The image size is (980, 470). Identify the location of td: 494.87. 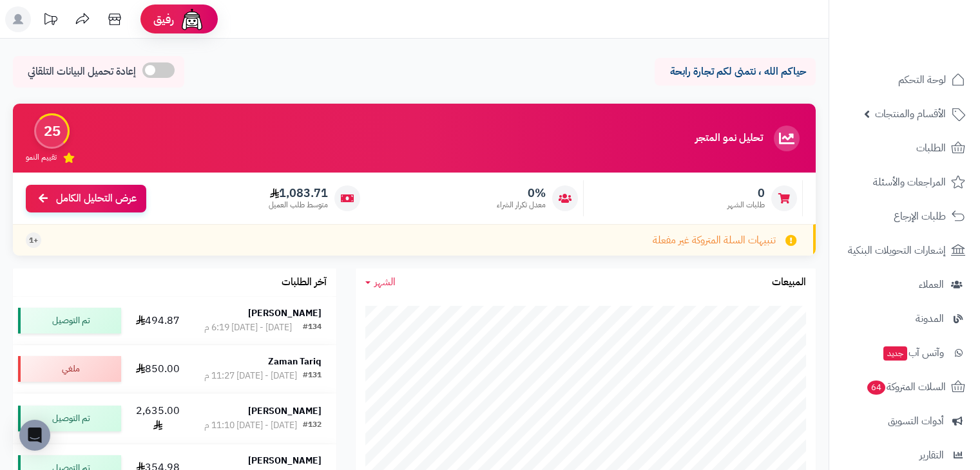
(158, 320).